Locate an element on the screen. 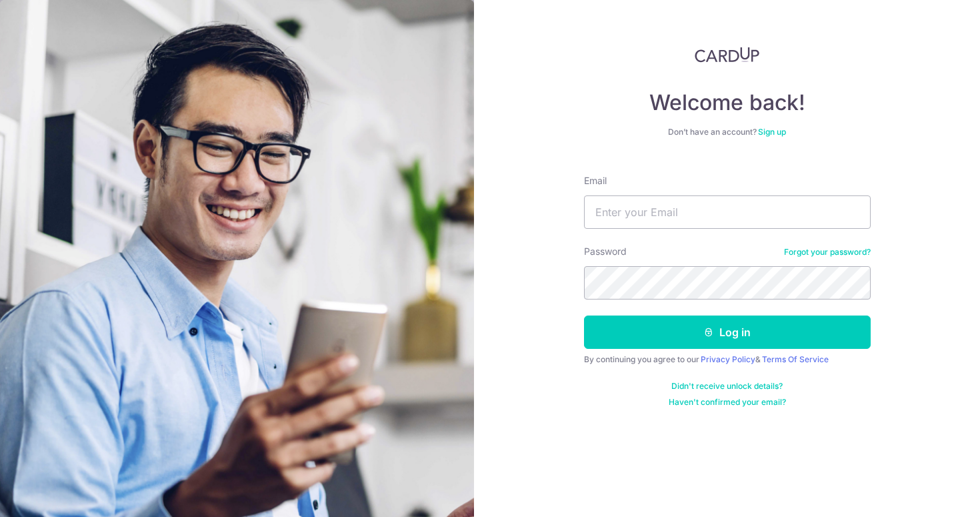  a: Haven't confirmed your email? is located at coordinates (728, 402).